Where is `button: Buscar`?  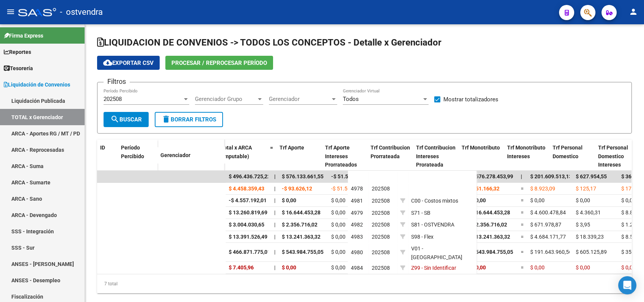 button: Buscar is located at coordinates (126, 119).